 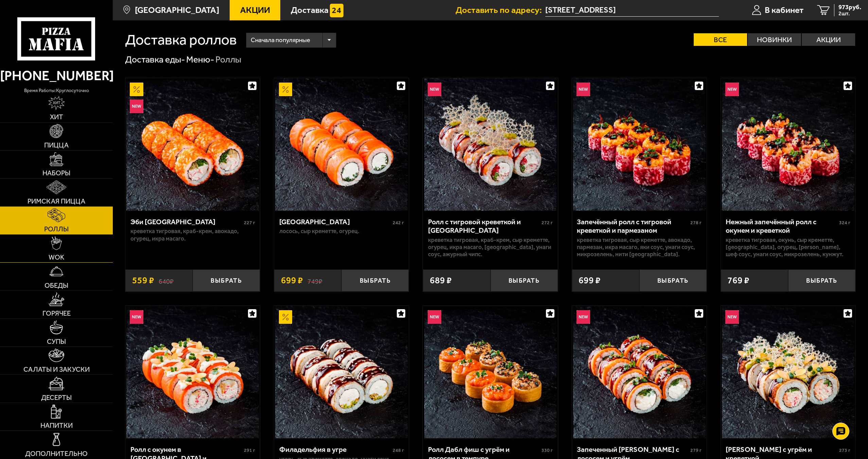 What do you see at coordinates (57, 285) in the screenshot?
I see `span: Обеды` at bounding box center [57, 285].